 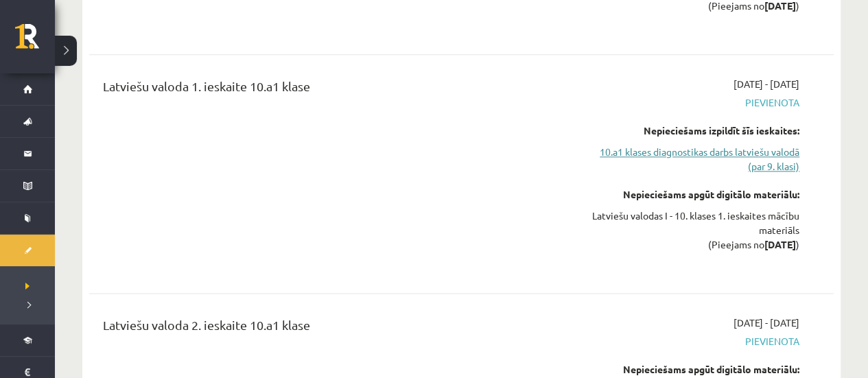 I want to click on div: Latviešu valoda 1. ieskaite 10.a1 klase, so click(x=331, y=89).